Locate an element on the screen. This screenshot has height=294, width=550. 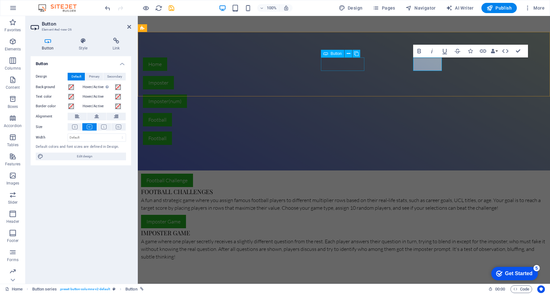
p: Content is located at coordinates (13, 87).